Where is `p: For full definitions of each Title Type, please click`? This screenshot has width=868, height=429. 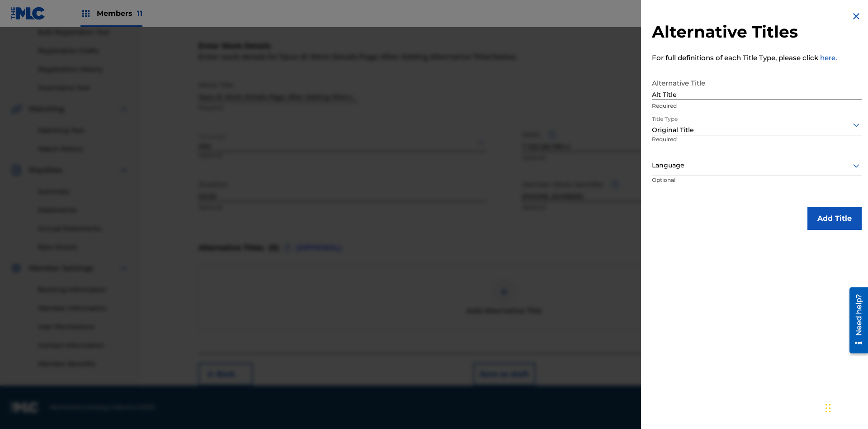 p: For full definitions of each Title Type, please click is located at coordinates (757, 58).